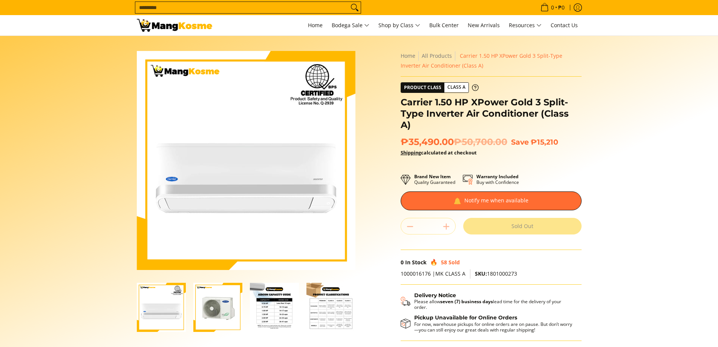 The width and height of the screenshot is (718, 347). What do you see at coordinates (401, 25) in the screenshot?
I see `nav: Main Menu` at bounding box center [401, 25].